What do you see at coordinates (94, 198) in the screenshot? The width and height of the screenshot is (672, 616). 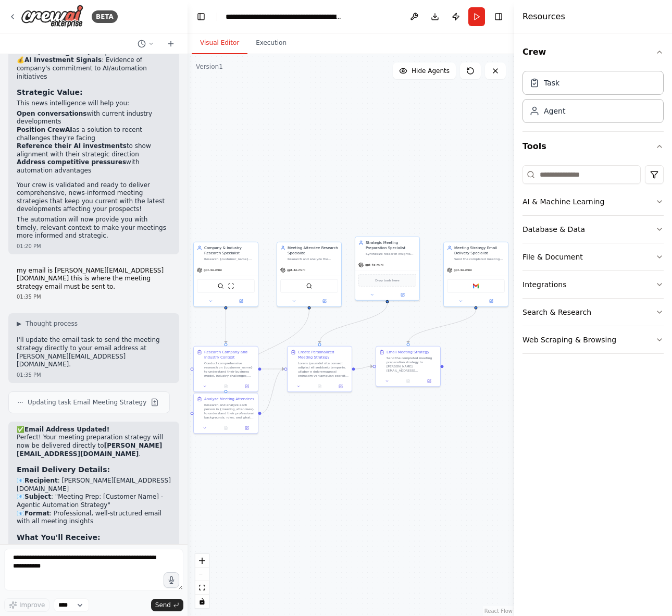 I see `p: Your crew is validated and ready to deliver comprehensive, news-informed meeting strategies that ...` at bounding box center [94, 198].